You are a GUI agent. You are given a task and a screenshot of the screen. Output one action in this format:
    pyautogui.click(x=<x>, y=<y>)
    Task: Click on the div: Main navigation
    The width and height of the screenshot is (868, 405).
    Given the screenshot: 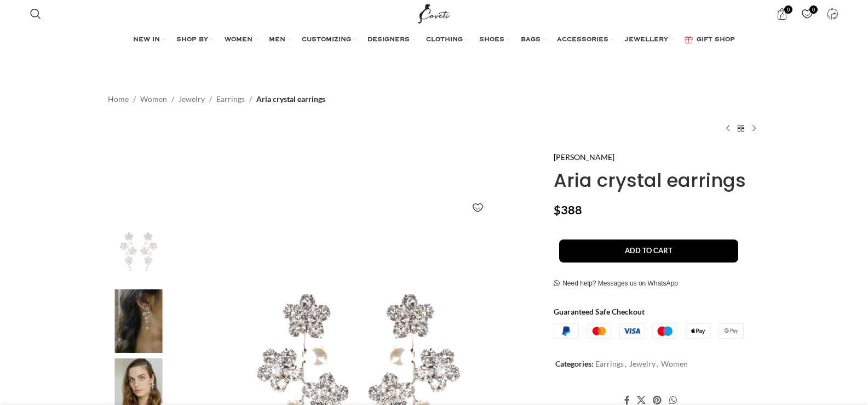 What is the action you would take?
    pyautogui.click(x=434, y=40)
    